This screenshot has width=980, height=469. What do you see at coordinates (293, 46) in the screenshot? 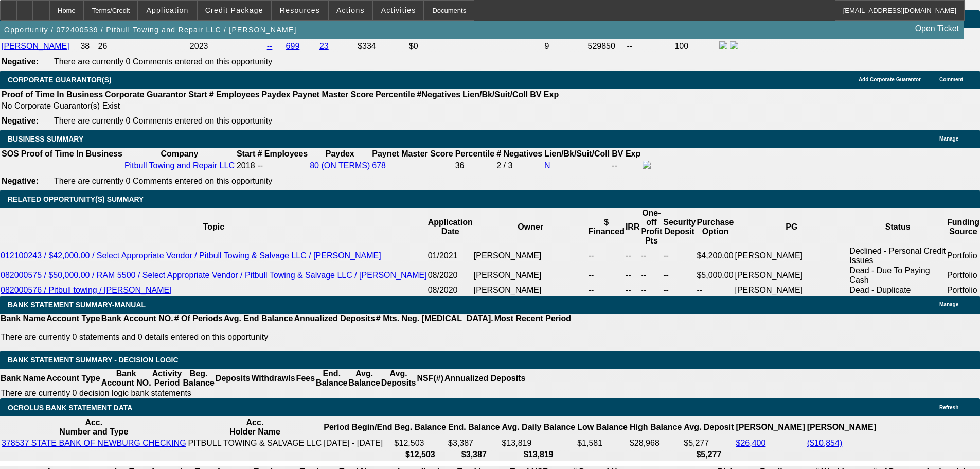
I see `a: 699` at bounding box center [293, 46].